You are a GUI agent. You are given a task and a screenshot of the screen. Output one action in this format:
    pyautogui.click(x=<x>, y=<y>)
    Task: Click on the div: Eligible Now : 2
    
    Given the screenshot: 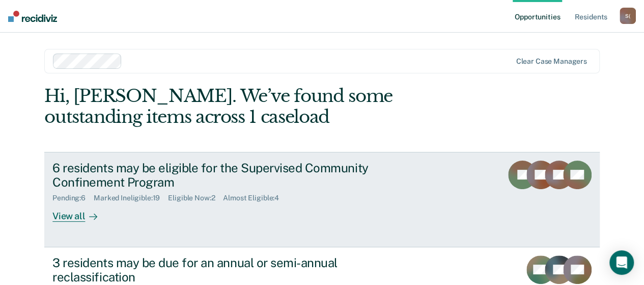 What is the action you would take?
    pyautogui.click(x=196, y=198)
    